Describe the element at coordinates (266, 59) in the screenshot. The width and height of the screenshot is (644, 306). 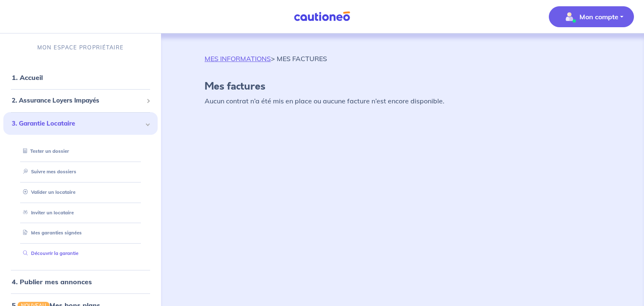
I see `p: > MES FACTURES` at that location.